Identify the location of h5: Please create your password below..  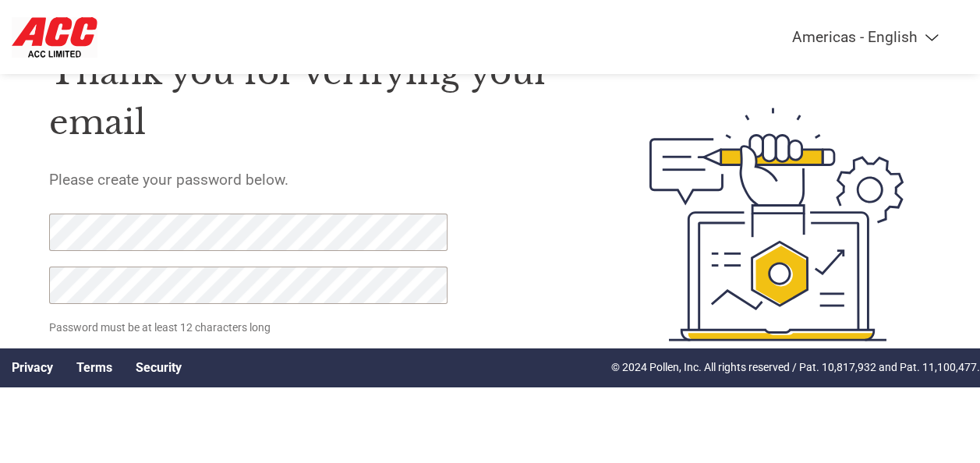
(313, 179).